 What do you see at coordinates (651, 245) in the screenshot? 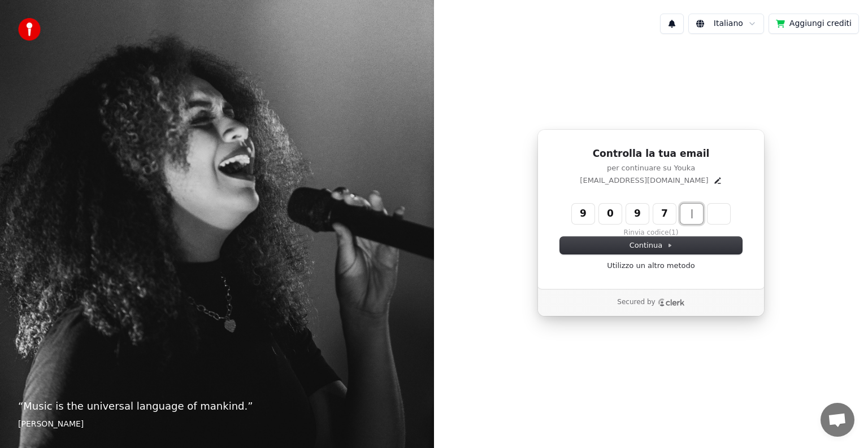
I see `span: Continua` at bounding box center [651, 245].